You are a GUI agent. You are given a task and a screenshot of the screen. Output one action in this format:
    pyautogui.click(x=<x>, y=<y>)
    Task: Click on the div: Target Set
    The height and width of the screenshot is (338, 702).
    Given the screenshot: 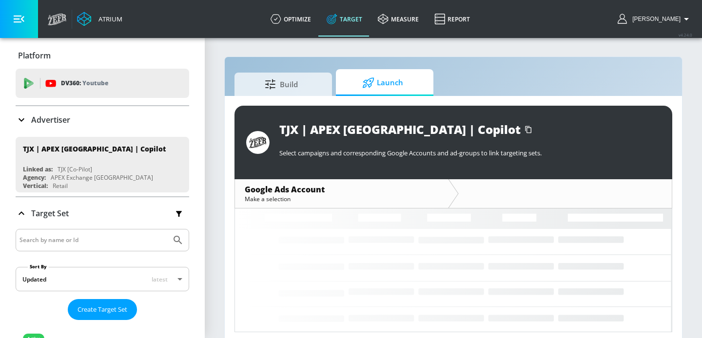 What is the action you would take?
    pyautogui.click(x=102, y=213)
    